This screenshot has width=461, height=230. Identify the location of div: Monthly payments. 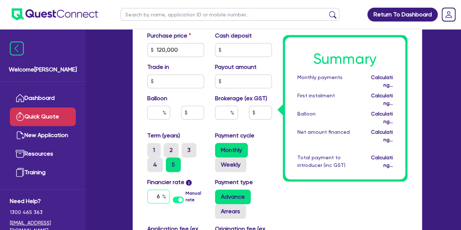
(327, 81).